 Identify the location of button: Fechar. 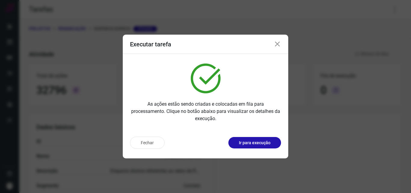
(147, 142).